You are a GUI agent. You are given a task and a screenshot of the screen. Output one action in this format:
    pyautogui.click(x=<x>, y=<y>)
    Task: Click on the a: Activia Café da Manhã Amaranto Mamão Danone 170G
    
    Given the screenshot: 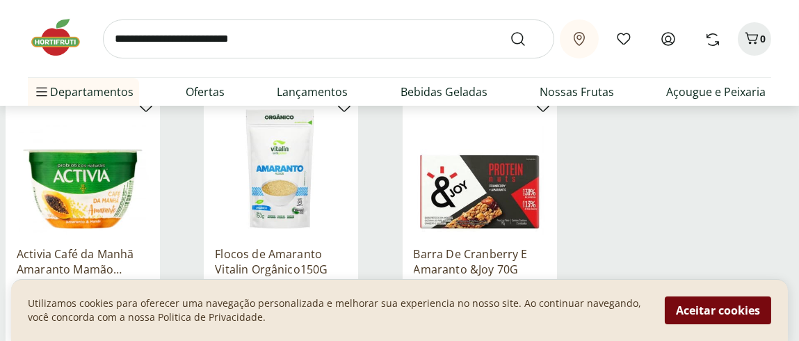 What is the action you would take?
    pyautogui.click(x=83, y=261)
    